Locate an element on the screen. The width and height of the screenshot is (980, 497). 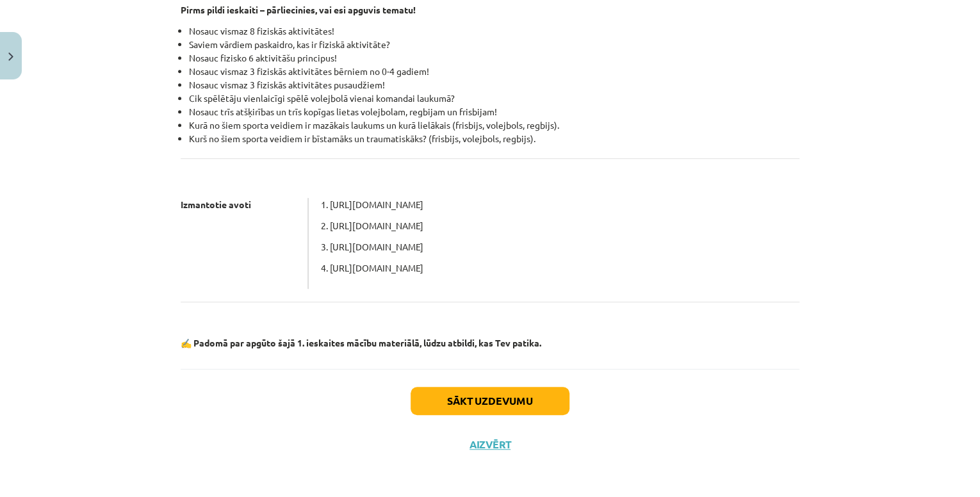
li: Nosauc vismaz 3 fiziskās aktivitātes pusaudžiem! is located at coordinates (494, 85).